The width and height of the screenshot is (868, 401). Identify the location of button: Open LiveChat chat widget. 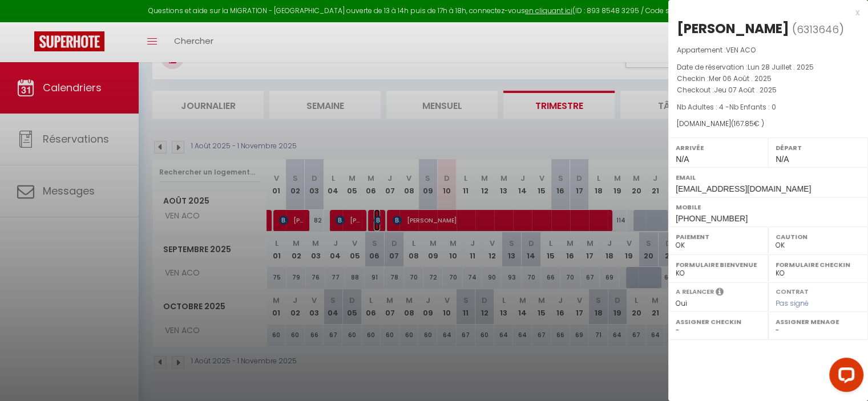
(27, 22).